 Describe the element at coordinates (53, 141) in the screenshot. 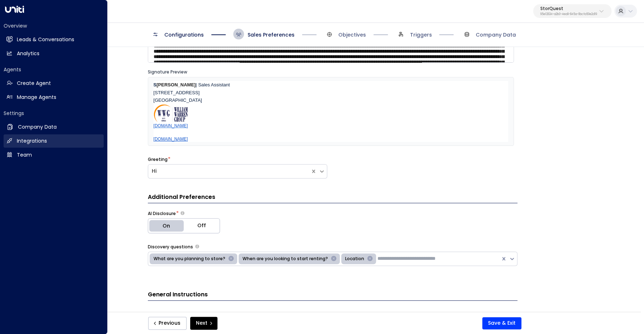

I see `a: Integrations` at that location.